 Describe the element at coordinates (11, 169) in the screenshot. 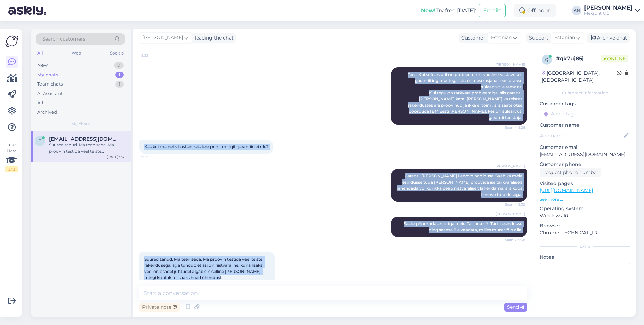

I see `div: 2 / 3` at that location.